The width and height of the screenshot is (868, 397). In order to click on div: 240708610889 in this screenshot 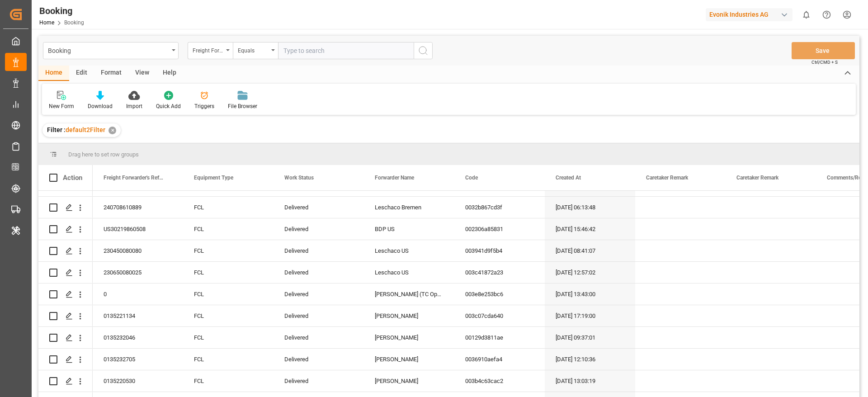, I will do `click(138, 207)`.